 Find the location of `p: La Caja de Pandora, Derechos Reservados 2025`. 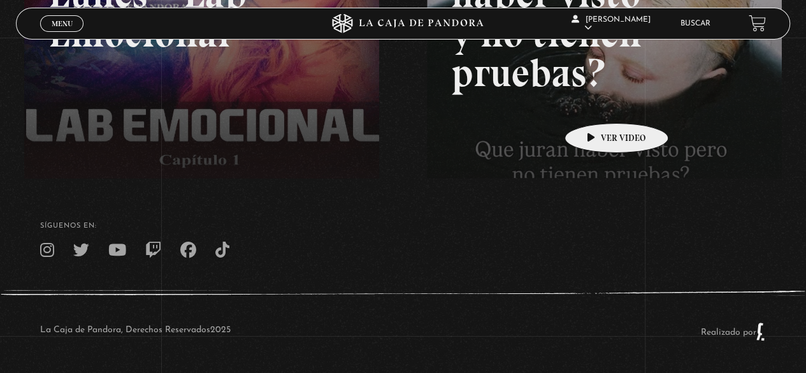

p: La Caja de Pandora, Derechos Reservados 2025 is located at coordinates (135, 331).